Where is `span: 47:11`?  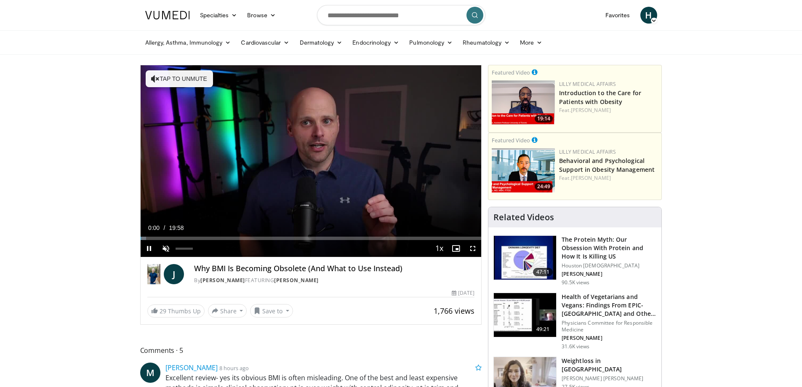 span: 47:11 is located at coordinates (543, 272).